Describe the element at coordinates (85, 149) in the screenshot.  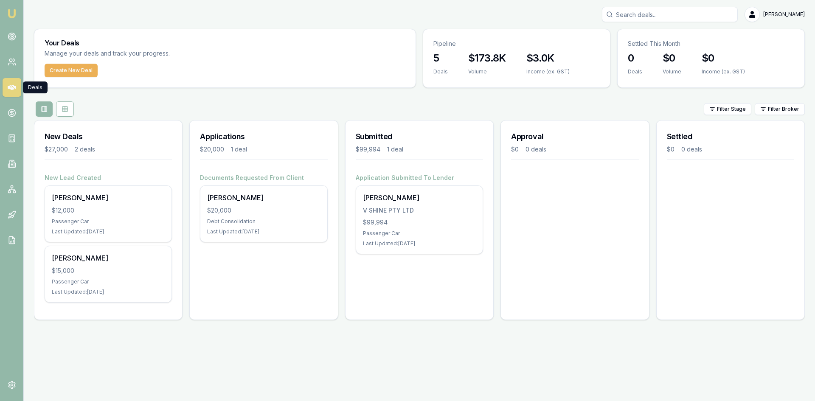
I see `div: 2 deals` at that location.